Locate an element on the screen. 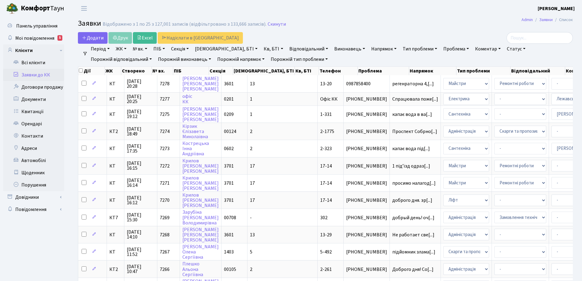  img: logo.png is located at coordinates (12, 9).